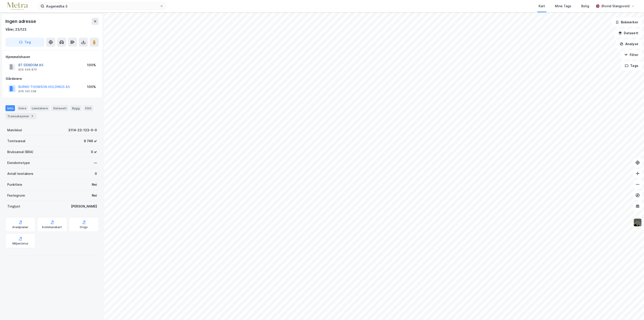  What do you see at coordinates (28, 70) in the screenshot?
I see `div: 924 446 870` at bounding box center [28, 70].